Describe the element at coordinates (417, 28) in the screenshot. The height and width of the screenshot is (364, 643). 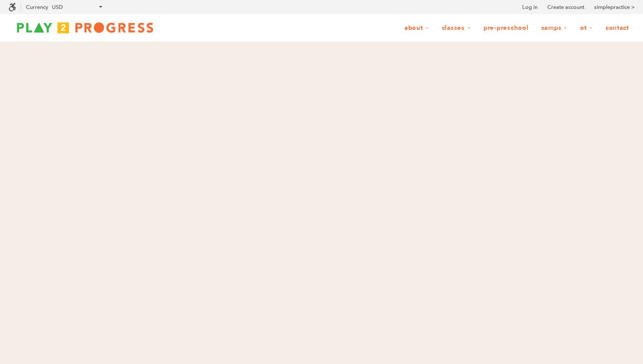
I see `a: About` at that location.